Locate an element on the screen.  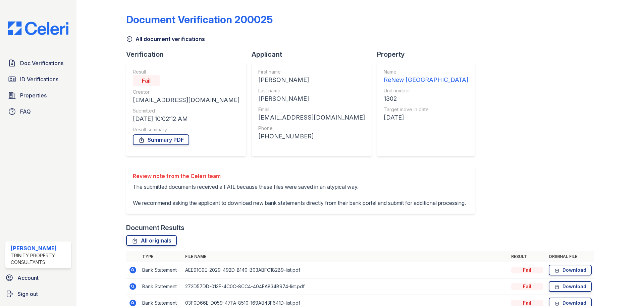
th: Type is located at coordinates (161, 256).